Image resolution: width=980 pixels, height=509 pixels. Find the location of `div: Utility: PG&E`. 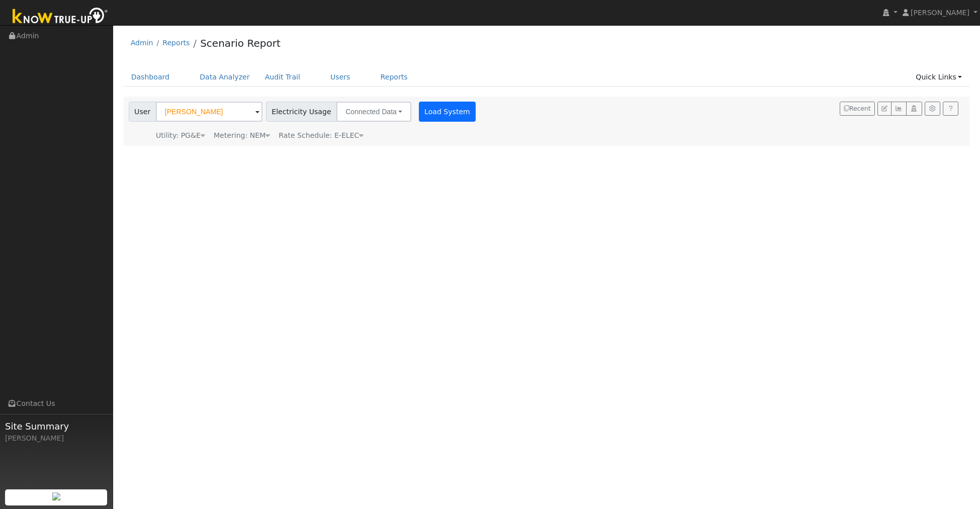

div: Utility: PG&E is located at coordinates (181, 135).